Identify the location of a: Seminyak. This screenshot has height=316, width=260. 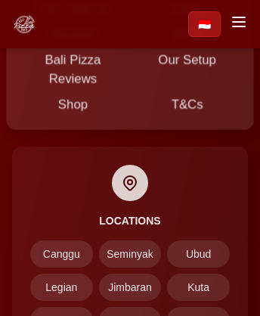
(130, 254).